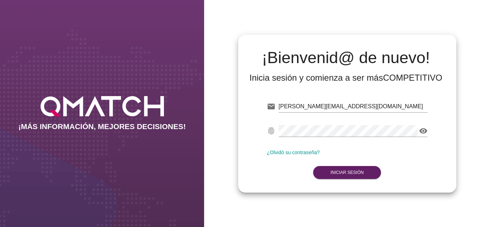  Describe the element at coordinates (347, 173) in the screenshot. I see `button: Iniciar Sesión` at that location.